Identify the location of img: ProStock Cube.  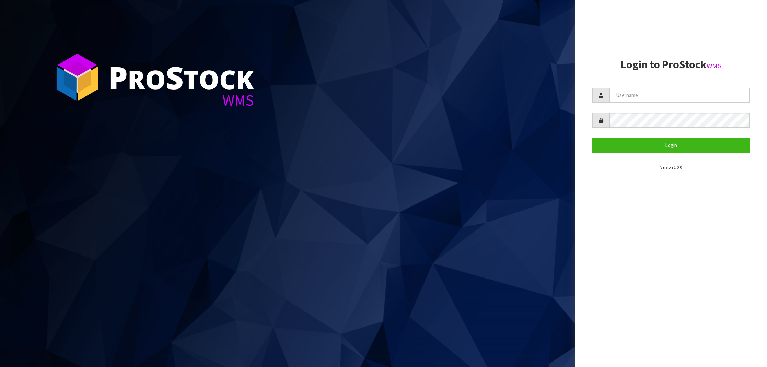
(77, 77).